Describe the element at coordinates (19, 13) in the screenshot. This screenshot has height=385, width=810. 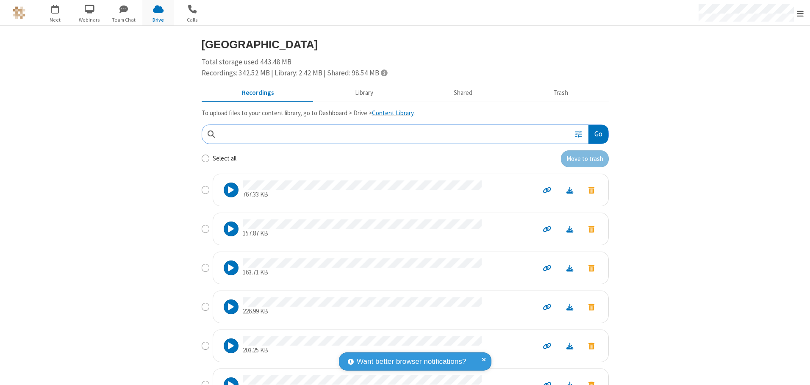
I see `img: QA Selenium DO NOT DELETE OR CHANGE` at that location.